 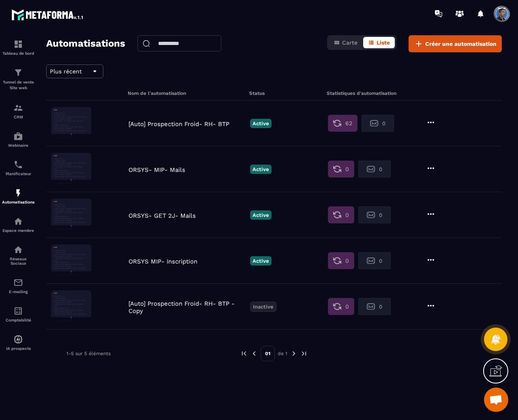 I want to click on p: Webinaire, so click(x=18, y=145).